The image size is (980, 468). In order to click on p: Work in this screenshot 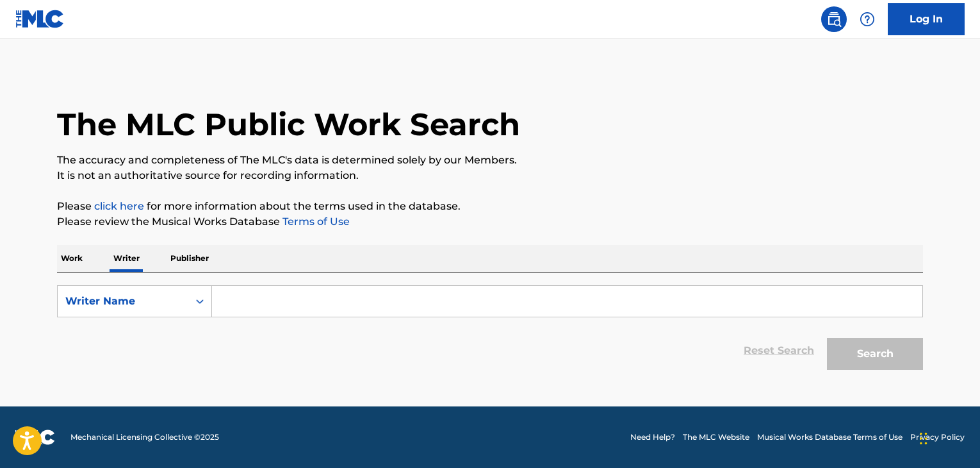, I will do `click(72, 258)`.